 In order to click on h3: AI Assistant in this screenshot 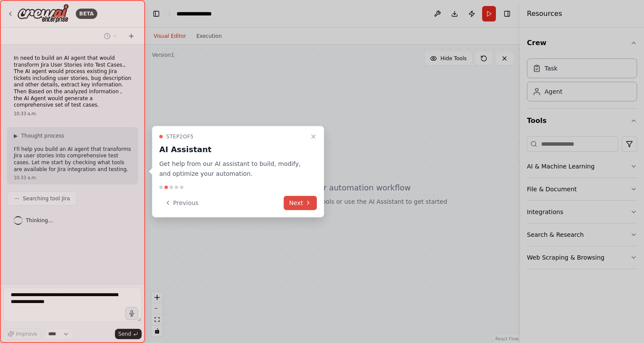, I will do `click(233, 150)`.